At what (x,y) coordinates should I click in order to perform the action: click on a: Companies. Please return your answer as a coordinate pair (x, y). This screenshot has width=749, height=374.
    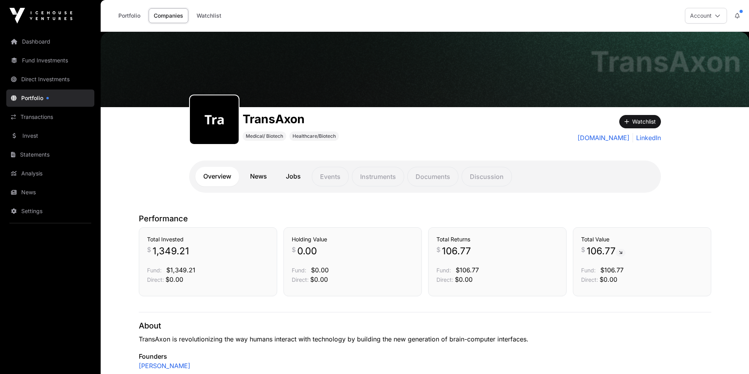
    Looking at the image, I should click on (168, 16).